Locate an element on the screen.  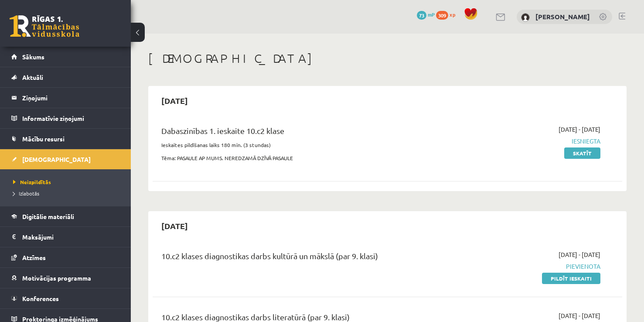
div: 10.c2 klases diagnostikas darbs kultūrā un mākslā (par 9. klasi) is located at coordinates (305, 258).